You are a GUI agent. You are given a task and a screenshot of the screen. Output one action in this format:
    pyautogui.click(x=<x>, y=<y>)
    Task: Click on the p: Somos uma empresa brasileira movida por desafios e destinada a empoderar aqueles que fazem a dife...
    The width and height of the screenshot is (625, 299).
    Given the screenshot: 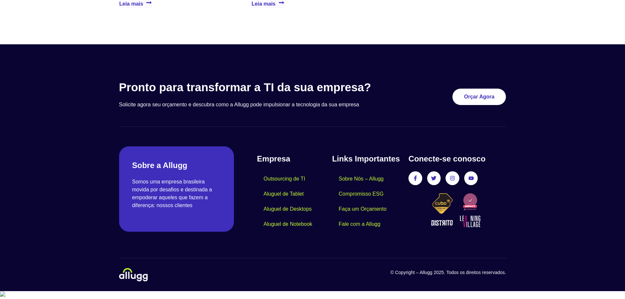 What is the action you would take?
    pyautogui.click(x=177, y=194)
    